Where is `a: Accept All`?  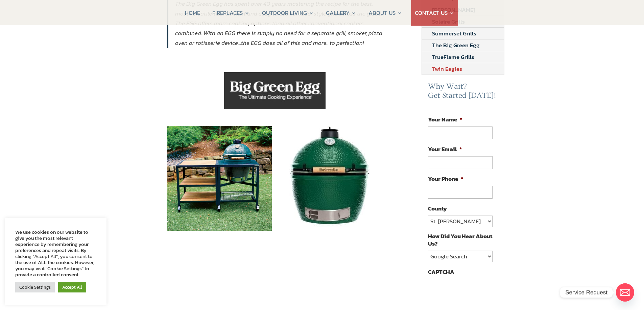
a: Accept All is located at coordinates (72, 287).